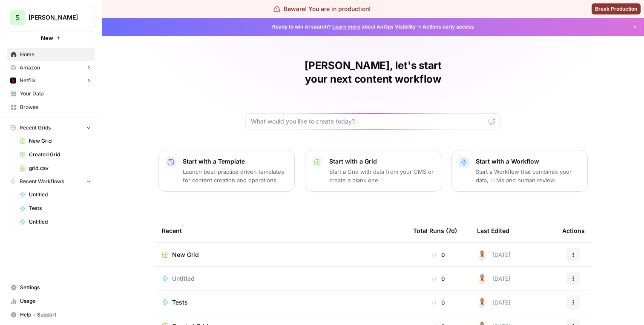 Image resolution: width=644 pixels, height=325 pixels. What do you see at coordinates (18, 18) in the screenshot?
I see `span: S` at bounding box center [18, 18].